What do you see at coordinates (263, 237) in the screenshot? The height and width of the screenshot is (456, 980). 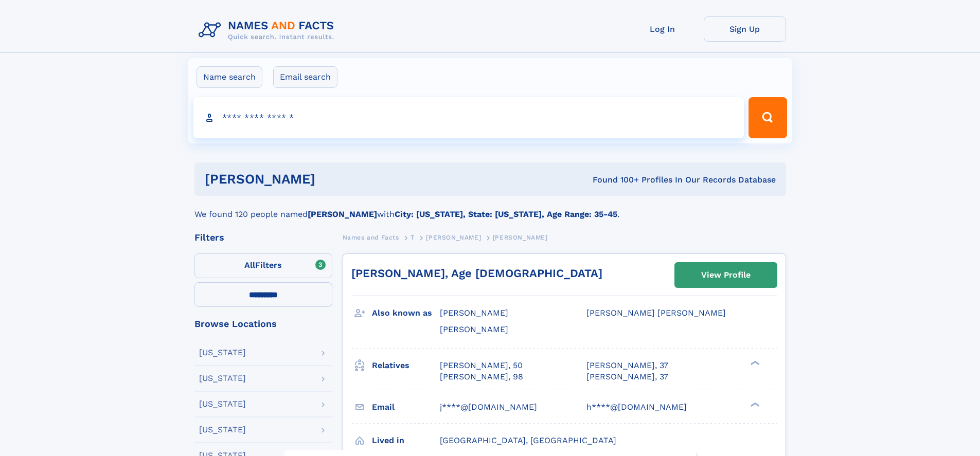 I see `div: Filters` at bounding box center [263, 237].